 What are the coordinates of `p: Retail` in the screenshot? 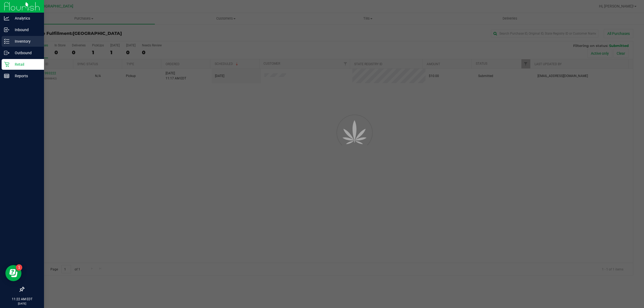 It's located at (26, 64).